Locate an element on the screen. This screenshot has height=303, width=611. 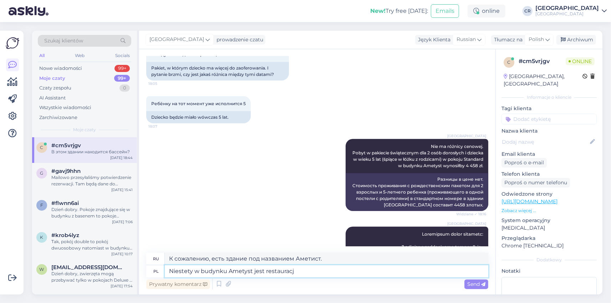
span: Send is located at coordinates (476, 284).